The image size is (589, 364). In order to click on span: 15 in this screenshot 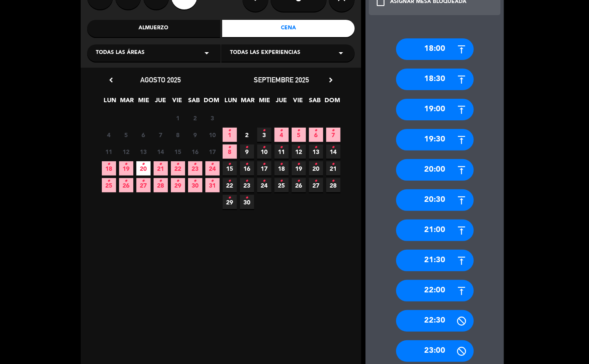, I will do `click(230, 168)`.